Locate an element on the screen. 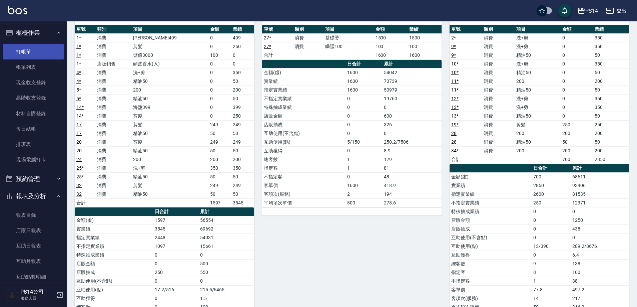 The height and width of the screenshot is (307, 637). td: 特殊抽成業績 is located at coordinates (114, 255).